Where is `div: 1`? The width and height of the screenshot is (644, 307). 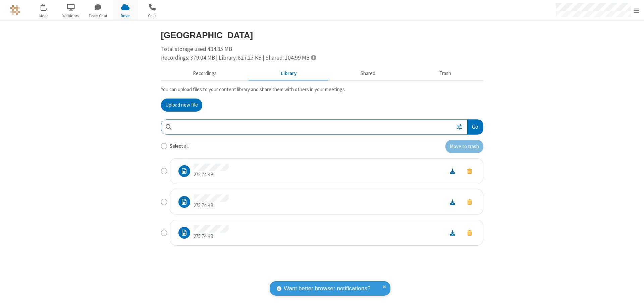
div: 1 is located at coordinates (47, 6).